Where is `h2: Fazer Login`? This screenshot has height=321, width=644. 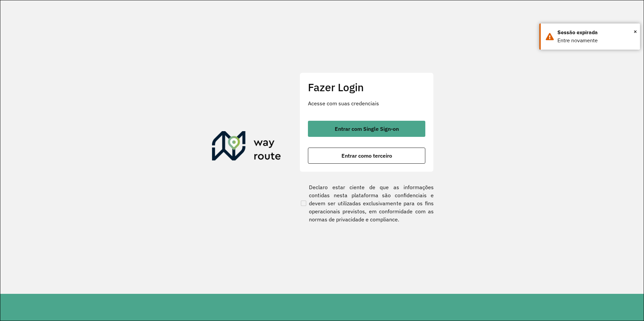 h2: Fazer Login is located at coordinates (366, 87).